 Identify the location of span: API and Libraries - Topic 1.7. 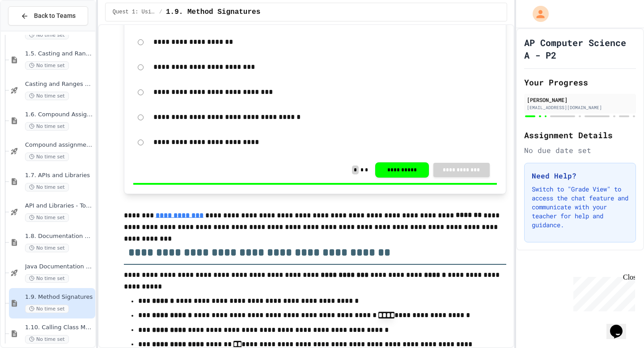
(59, 206).